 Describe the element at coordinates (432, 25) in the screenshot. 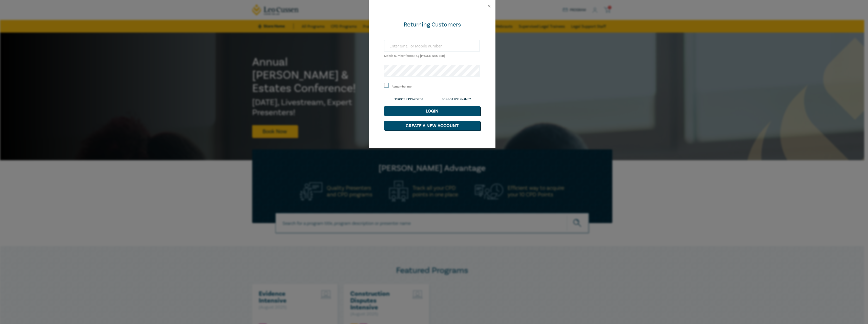

I see `div: Returning Customers` at that location.